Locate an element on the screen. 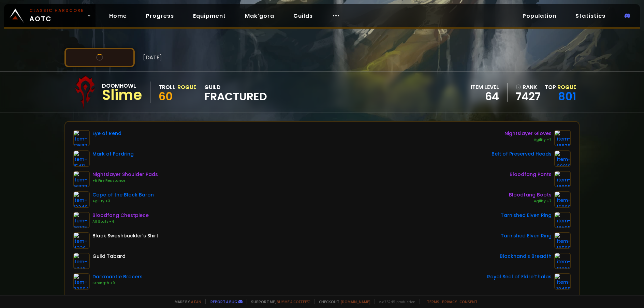 This screenshot has height=308, width=644. a: Progress is located at coordinates (160, 15).